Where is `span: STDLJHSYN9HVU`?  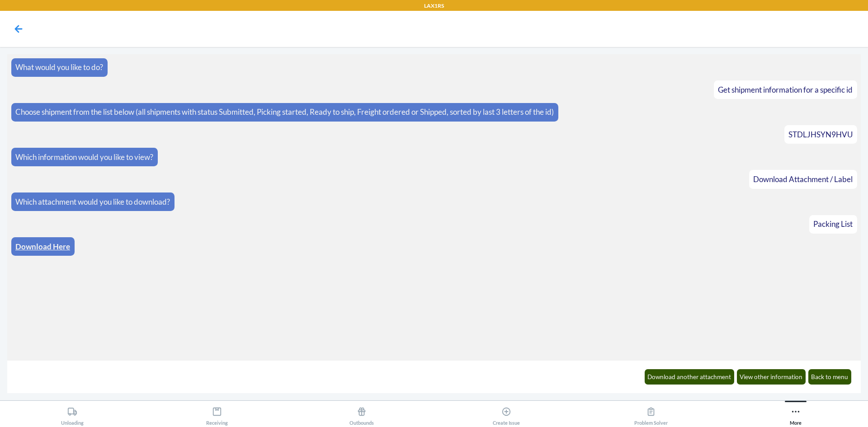
span: STDLJHSYN9HVU is located at coordinates (820, 134).